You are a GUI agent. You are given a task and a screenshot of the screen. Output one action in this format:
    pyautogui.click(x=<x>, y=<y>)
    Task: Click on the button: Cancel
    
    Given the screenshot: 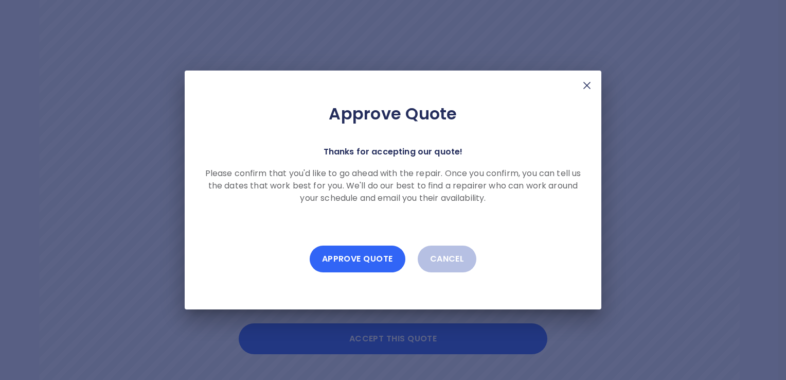 What is the action you would take?
    pyautogui.click(x=447, y=259)
    